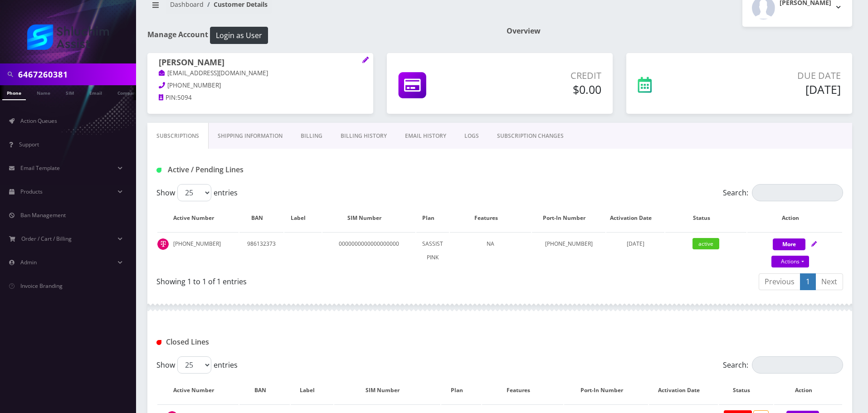  Describe the element at coordinates (159, 342) in the screenshot. I see `img: Closed Lines` at that location.